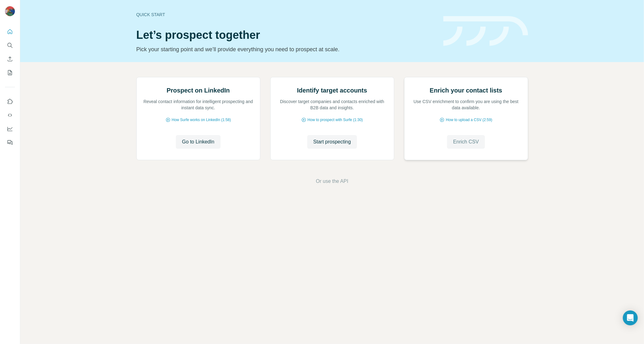  I want to click on p: Use CSV enrichment to confirm you are using the best data available., so click(466, 104).